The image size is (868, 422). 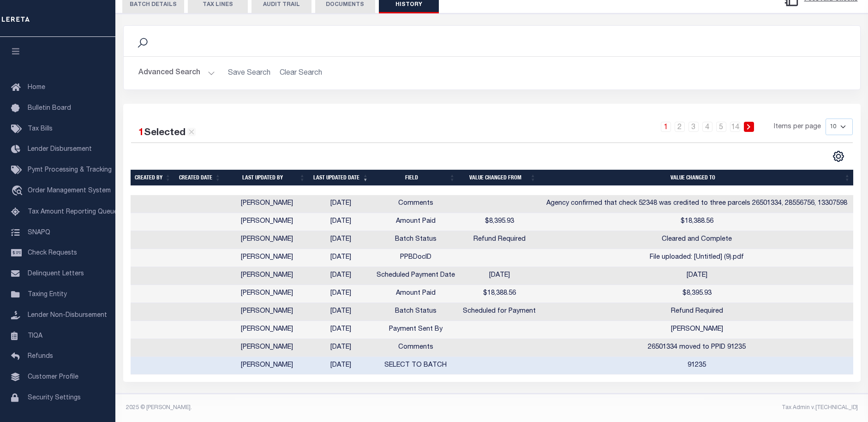 I want to click on span: Items per page, so click(x=797, y=127).